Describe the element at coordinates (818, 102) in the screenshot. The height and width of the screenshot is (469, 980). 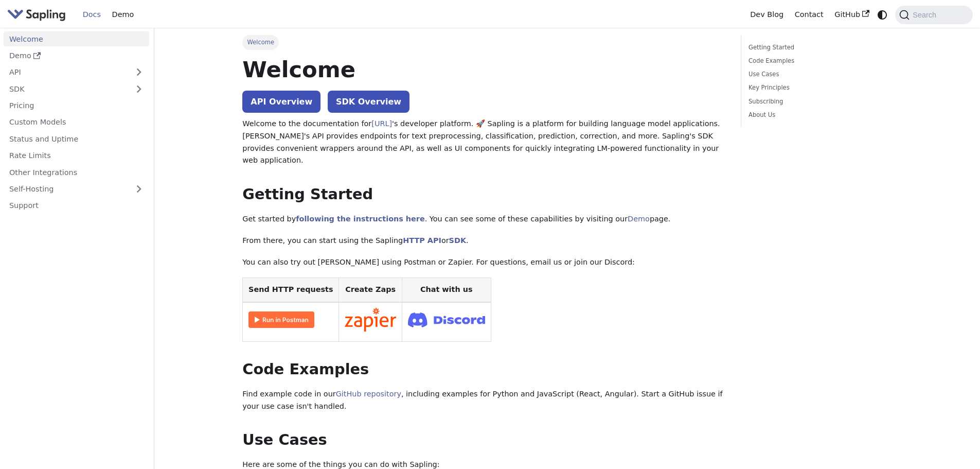
I see `a: Subscribing` at that location.